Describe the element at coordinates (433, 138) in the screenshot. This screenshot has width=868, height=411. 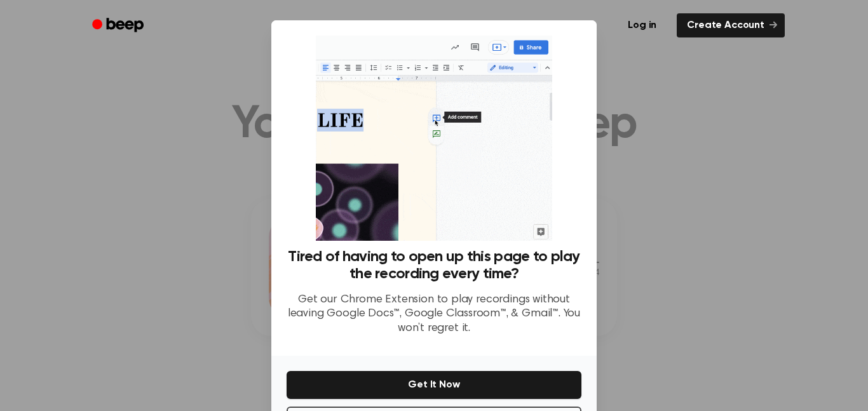
I see `img: Beep extension in action` at that location.